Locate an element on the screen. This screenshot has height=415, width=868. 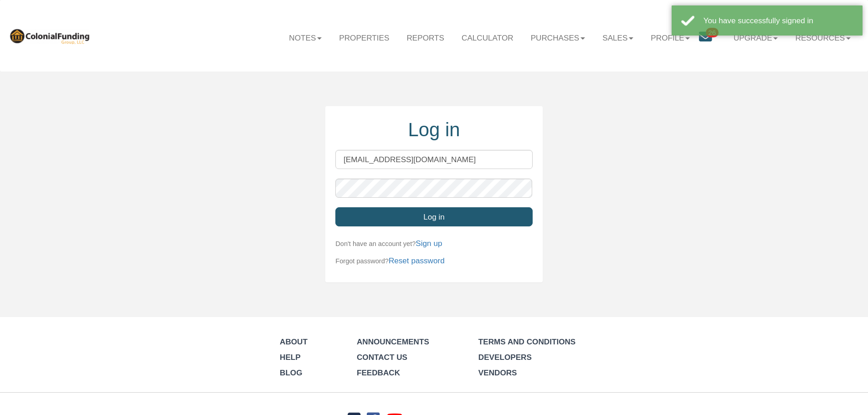
div: Log in is located at coordinates (434, 130).